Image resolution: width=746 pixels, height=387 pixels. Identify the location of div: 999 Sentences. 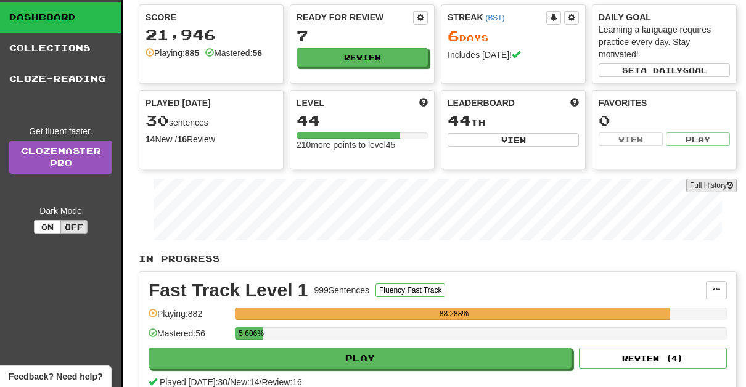
(342, 290).